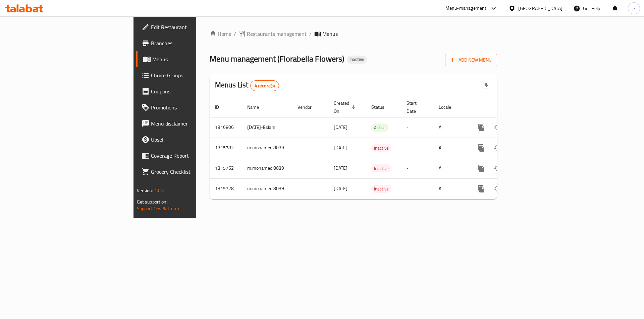  What do you see at coordinates (158, 209) in the screenshot?
I see `a: Support.OpsPlatform` at bounding box center [158, 209].